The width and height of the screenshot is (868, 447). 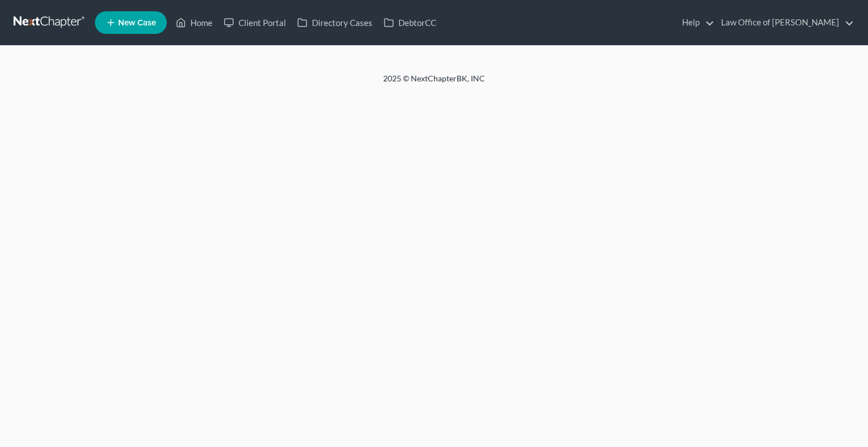 I want to click on new-legal-case-button: New Case, so click(x=131, y=23).